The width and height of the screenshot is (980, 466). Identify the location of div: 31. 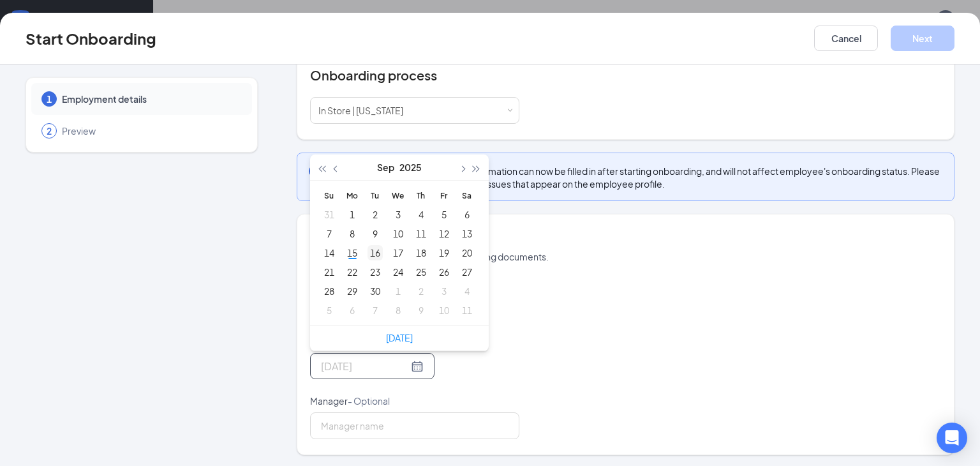
(329, 214).